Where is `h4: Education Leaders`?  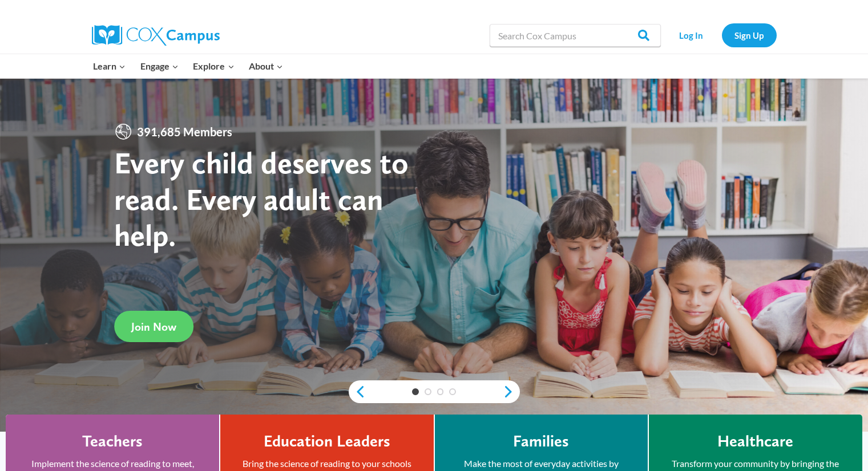
h4: Education Leaders is located at coordinates (327, 442).